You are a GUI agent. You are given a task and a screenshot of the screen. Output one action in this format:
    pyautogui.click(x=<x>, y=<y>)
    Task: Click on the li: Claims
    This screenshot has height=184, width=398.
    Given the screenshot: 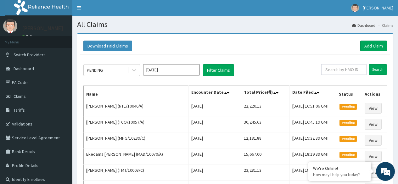 What is the action you would take?
    pyautogui.click(x=385, y=25)
    